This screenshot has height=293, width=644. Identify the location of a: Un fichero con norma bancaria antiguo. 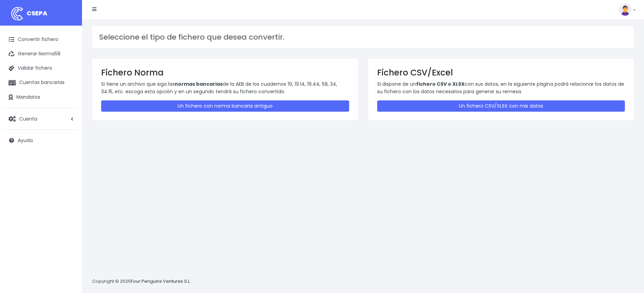
(225, 106).